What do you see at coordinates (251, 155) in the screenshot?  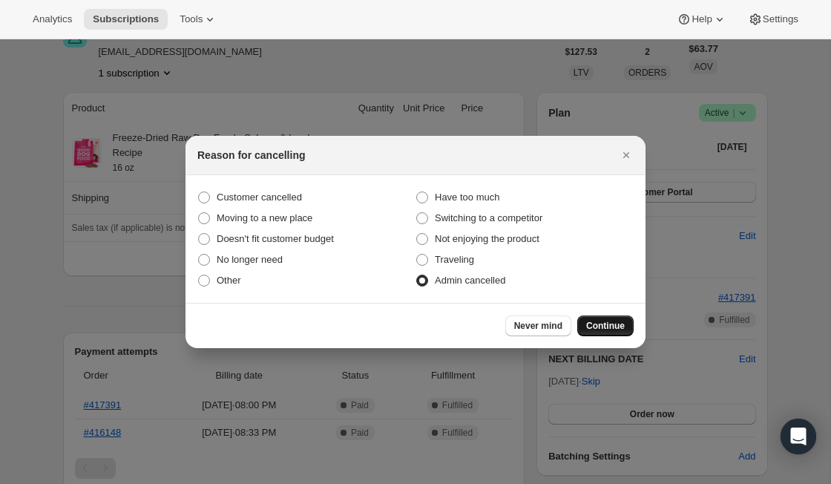 I see `h2: Reason for cancelling` at bounding box center [251, 155].